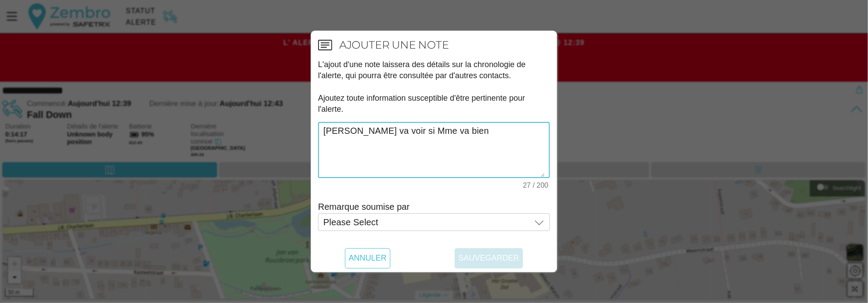  I want to click on button: Sauvegarder, so click(489, 258).